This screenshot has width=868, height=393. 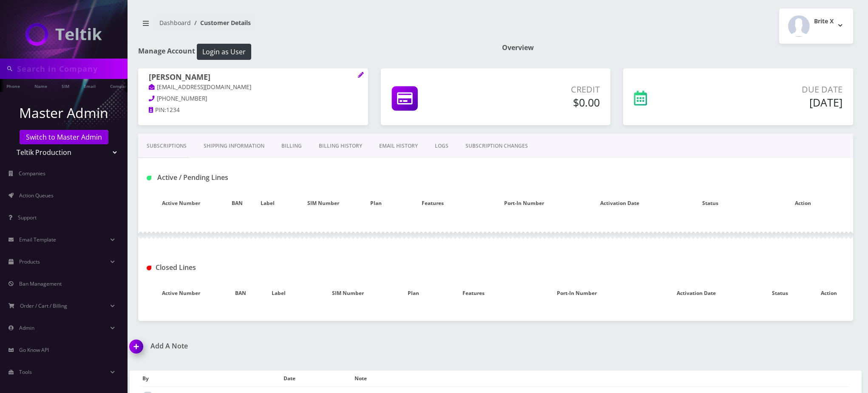 What do you see at coordinates (823, 21) in the screenshot?
I see `h2: Brite X` at bounding box center [823, 21].